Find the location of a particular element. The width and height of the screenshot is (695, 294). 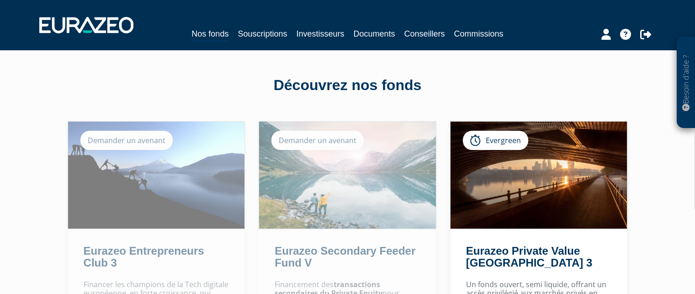

a: Eurazeo Secondary Feeder Fund V is located at coordinates (345, 256).